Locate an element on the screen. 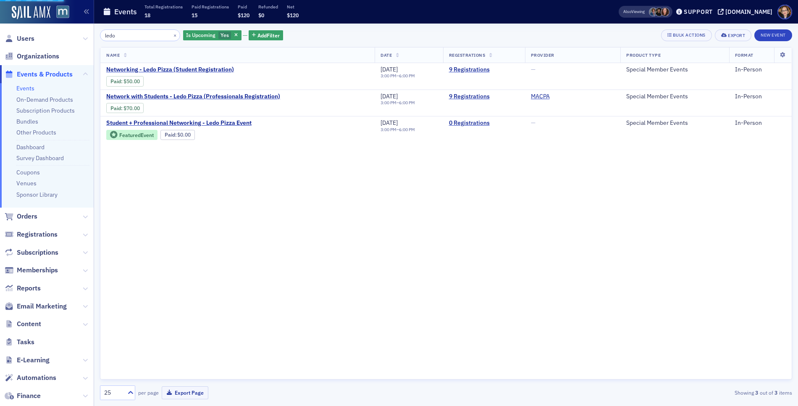 The image size is (798, 406). a: New Event is located at coordinates (773, 34).